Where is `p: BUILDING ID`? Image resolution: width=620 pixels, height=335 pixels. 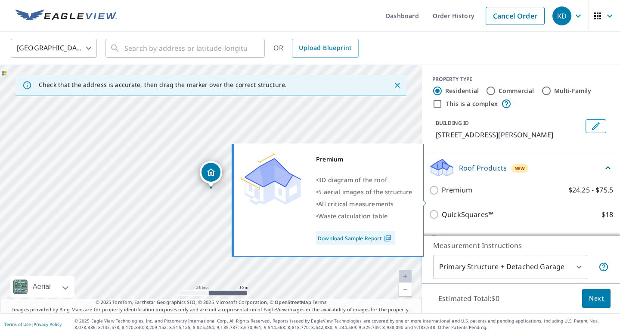
p: BUILDING ID is located at coordinates (452, 123).